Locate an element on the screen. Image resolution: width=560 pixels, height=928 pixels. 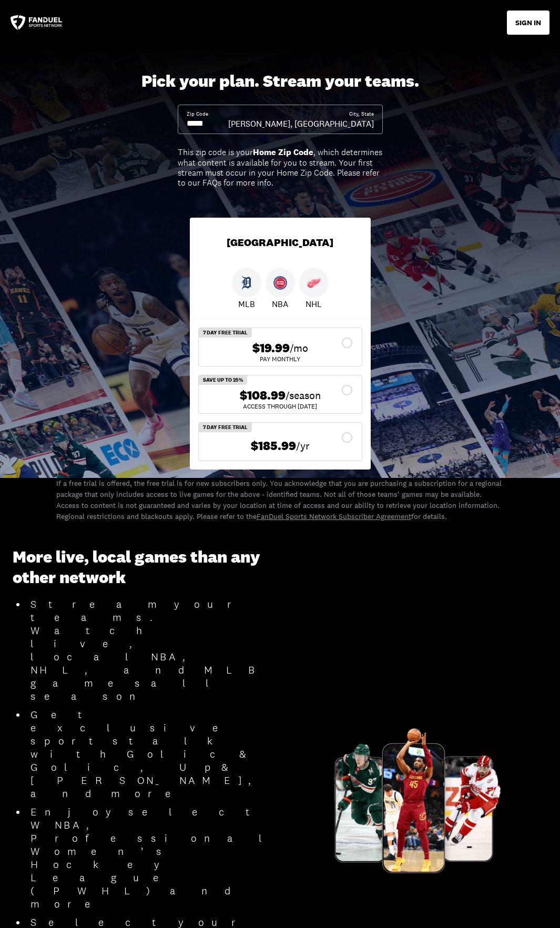
a: FanDuel Sports Network Subscriber Agreement is located at coordinates (334, 516).